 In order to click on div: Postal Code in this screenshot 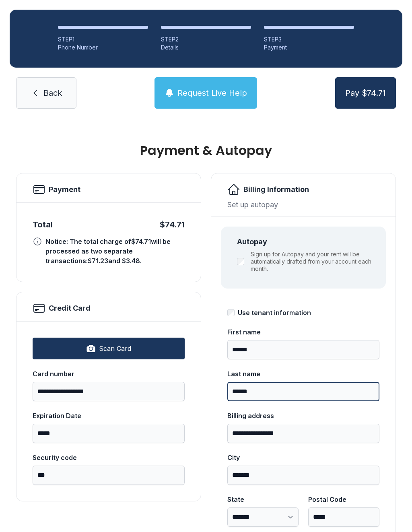, I will do `click(344, 499)`.